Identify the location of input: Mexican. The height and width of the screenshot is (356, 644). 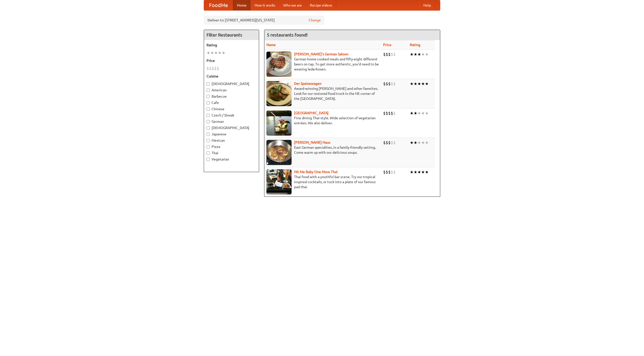
(208, 140).